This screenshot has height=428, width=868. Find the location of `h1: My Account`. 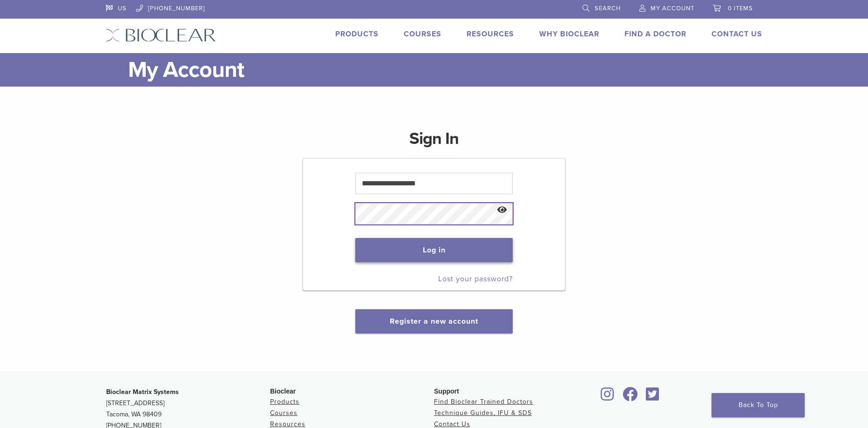

h1: My Account is located at coordinates (445, 70).